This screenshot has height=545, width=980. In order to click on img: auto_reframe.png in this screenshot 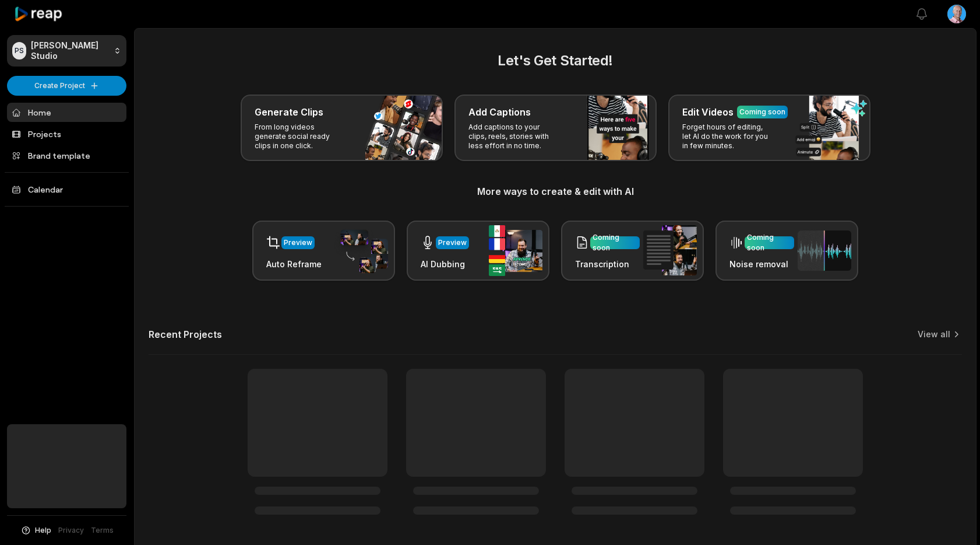, I will do `click(361, 251)`.